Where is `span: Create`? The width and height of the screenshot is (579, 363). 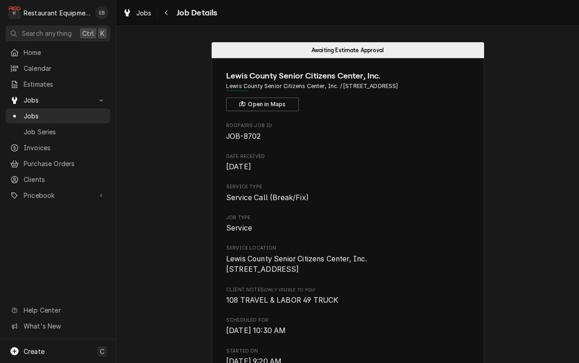 span: Create is located at coordinates (34, 351).